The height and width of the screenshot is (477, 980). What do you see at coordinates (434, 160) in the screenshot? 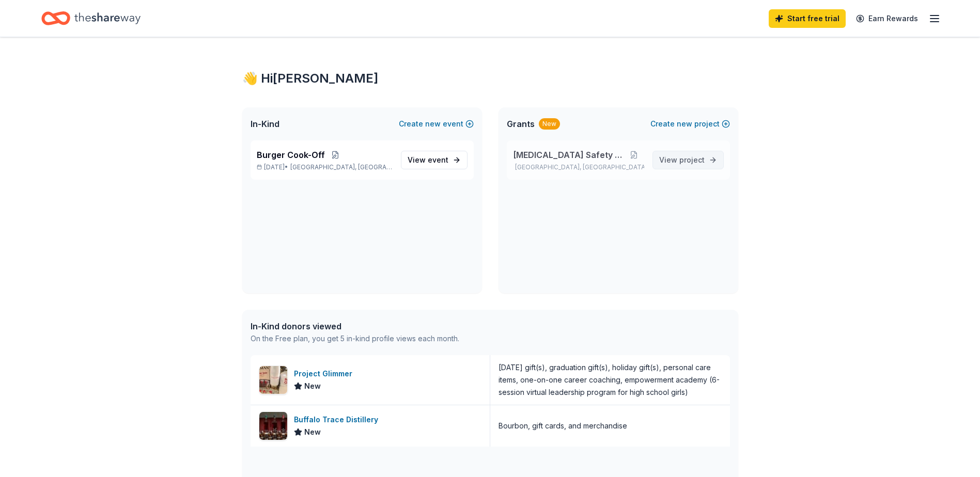
I see `a: View event` at bounding box center [434, 160].